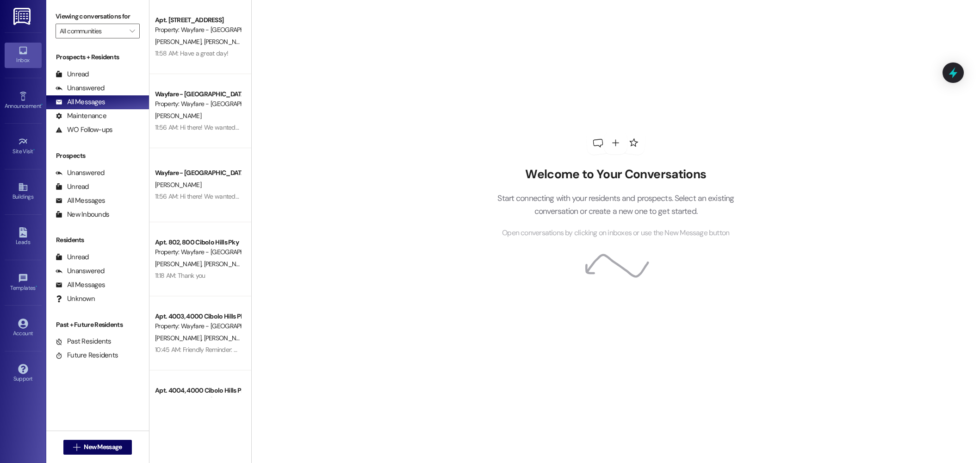 Image resolution: width=980 pixels, height=463 pixels. What do you see at coordinates (103, 447) in the screenshot?
I see `span: New Message` at bounding box center [103, 447].